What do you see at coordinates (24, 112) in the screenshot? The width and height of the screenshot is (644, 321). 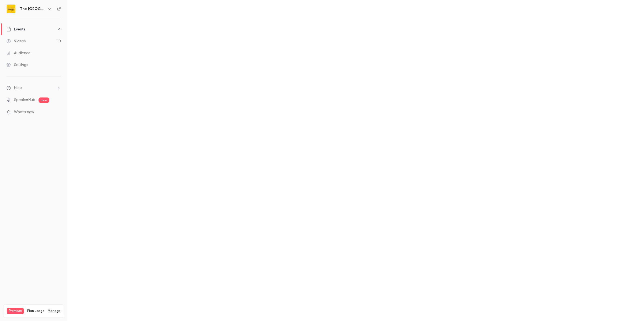 I see `span: What's new` at bounding box center [24, 112].